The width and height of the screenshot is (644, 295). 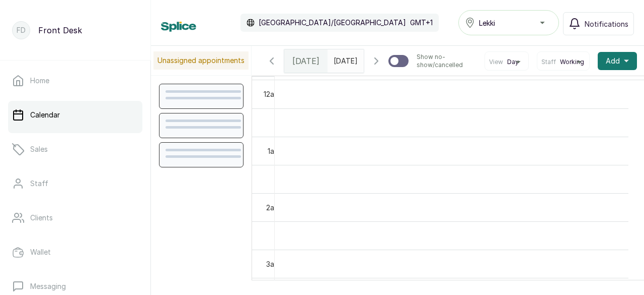 I want to click on p: Front Desk, so click(x=60, y=30).